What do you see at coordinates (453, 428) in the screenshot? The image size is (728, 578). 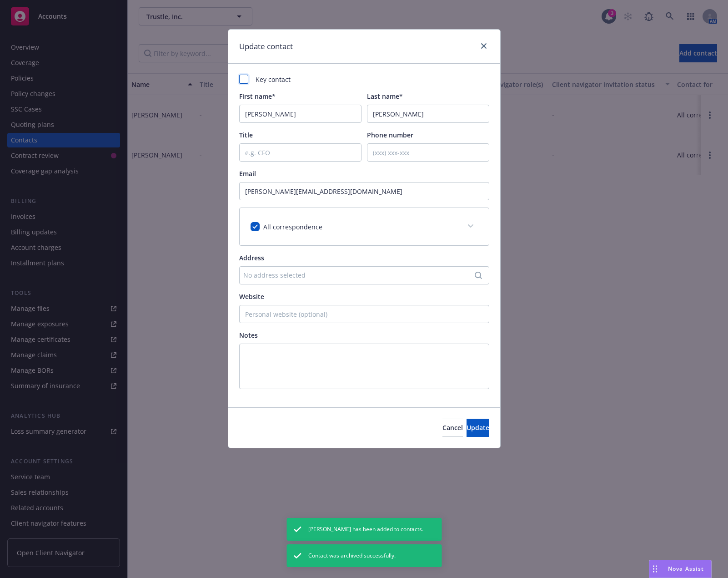 I see `button: Cancel` at bounding box center [453, 428].